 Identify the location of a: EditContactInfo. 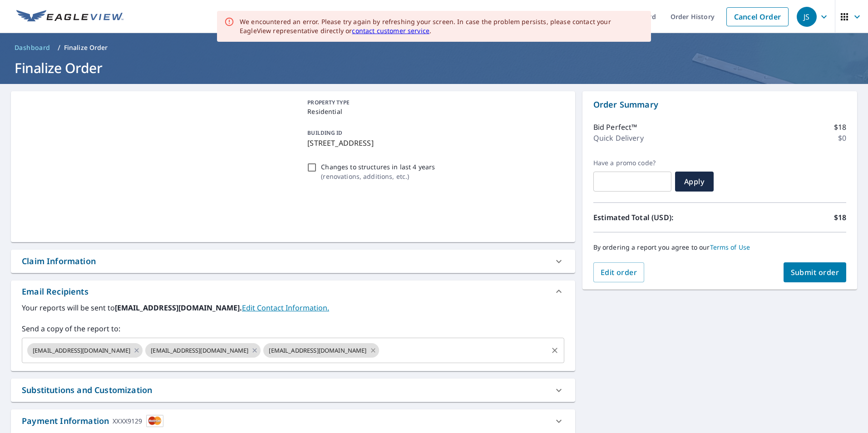
(286, 308).